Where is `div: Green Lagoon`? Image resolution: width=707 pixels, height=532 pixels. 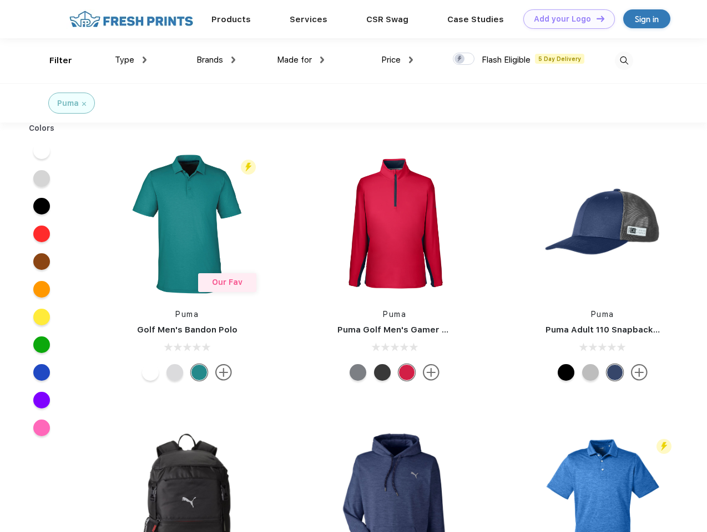
div: Green Lagoon is located at coordinates (199, 373).